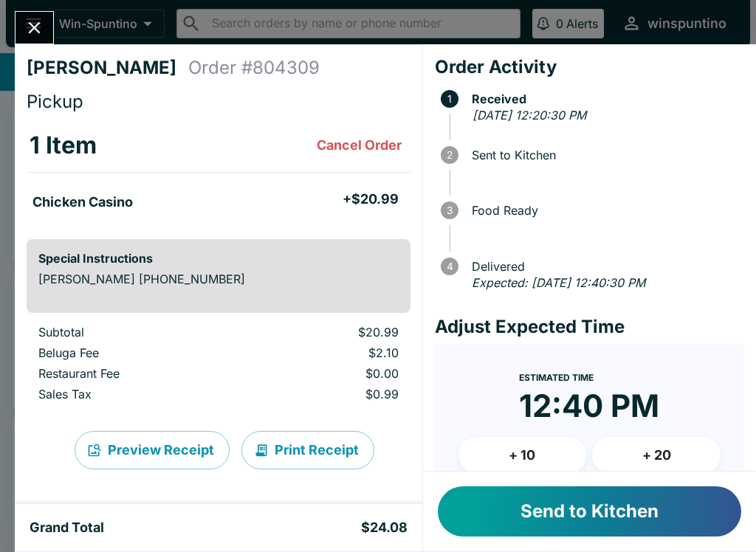 The image size is (756, 552). What do you see at coordinates (384, 527) in the screenshot?
I see `h5: $24.08` at bounding box center [384, 527].